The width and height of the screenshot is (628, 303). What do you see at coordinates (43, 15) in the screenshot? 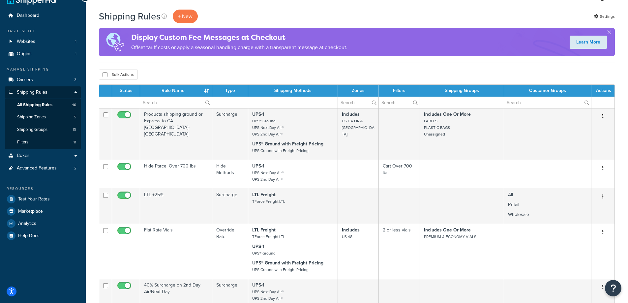
I see `a: Dashboard` at bounding box center [43, 15].